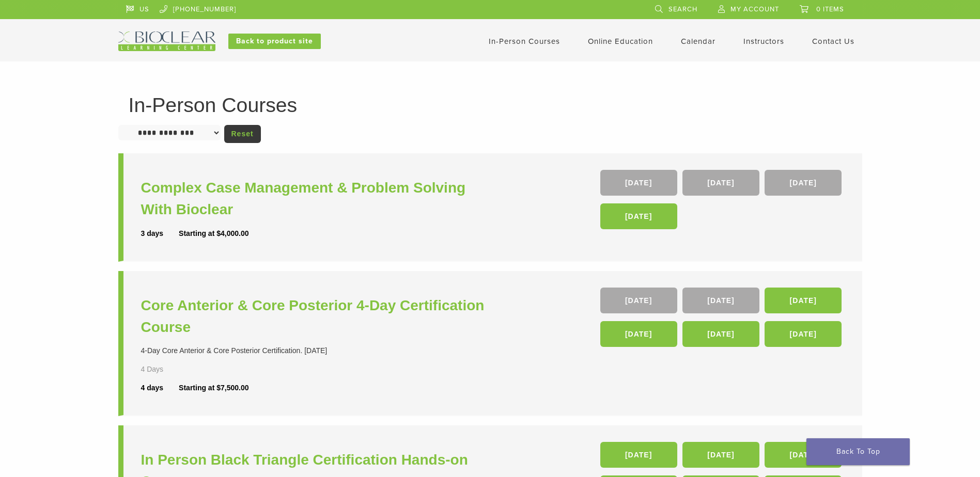  I want to click on h3: Core Anterior & Core Posterior 4-Day Certification Course, so click(317, 317).